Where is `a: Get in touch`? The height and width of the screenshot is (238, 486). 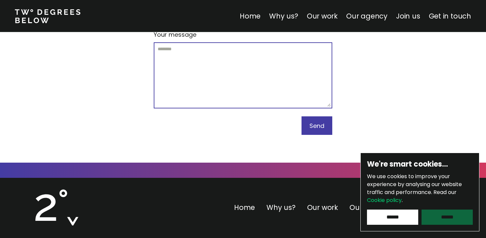
a: Get in touch is located at coordinates (450, 16).